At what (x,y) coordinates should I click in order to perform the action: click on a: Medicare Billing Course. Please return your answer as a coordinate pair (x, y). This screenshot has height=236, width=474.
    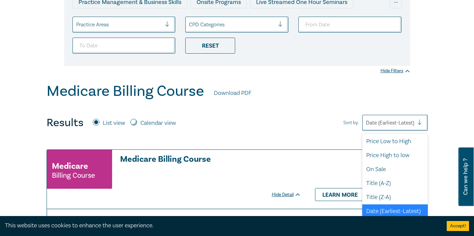
    Looking at the image, I should click on (210, 159).